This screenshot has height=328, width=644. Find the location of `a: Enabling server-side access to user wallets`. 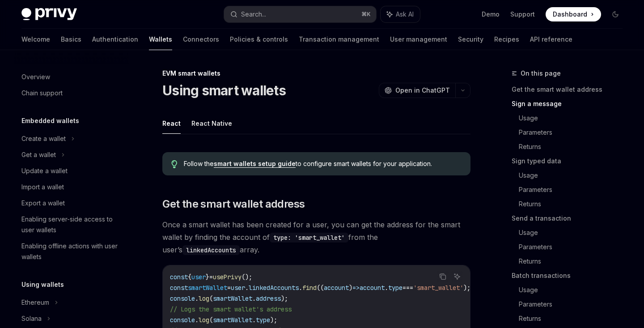

a: Enabling server-side access to user wallets is located at coordinates (71, 225).